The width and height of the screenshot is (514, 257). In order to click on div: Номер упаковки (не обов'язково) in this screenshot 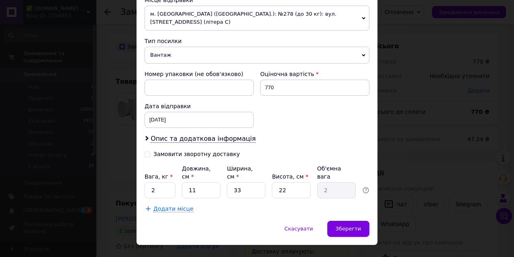, I will do `click(199, 74)`.